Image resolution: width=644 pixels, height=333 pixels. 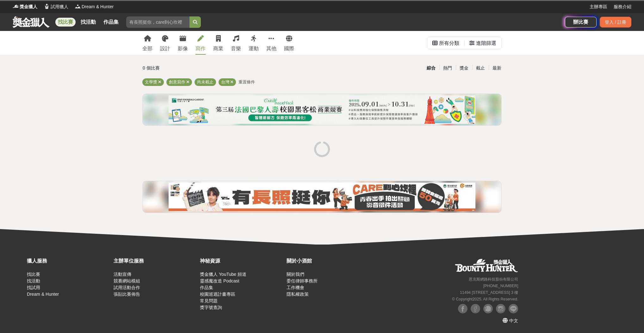 What do you see at coordinates (289, 43) in the screenshot?
I see `a: 國際` at bounding box center [289, 43].